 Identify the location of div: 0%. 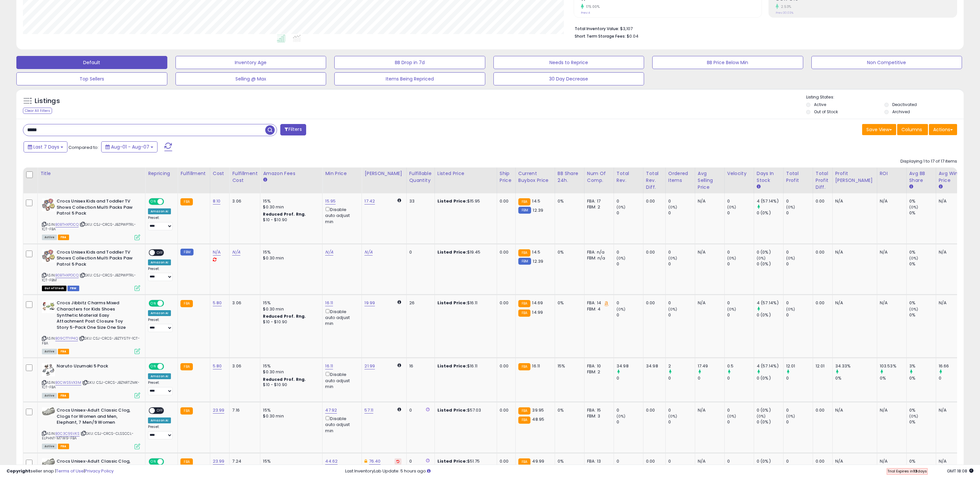
(569, 252).